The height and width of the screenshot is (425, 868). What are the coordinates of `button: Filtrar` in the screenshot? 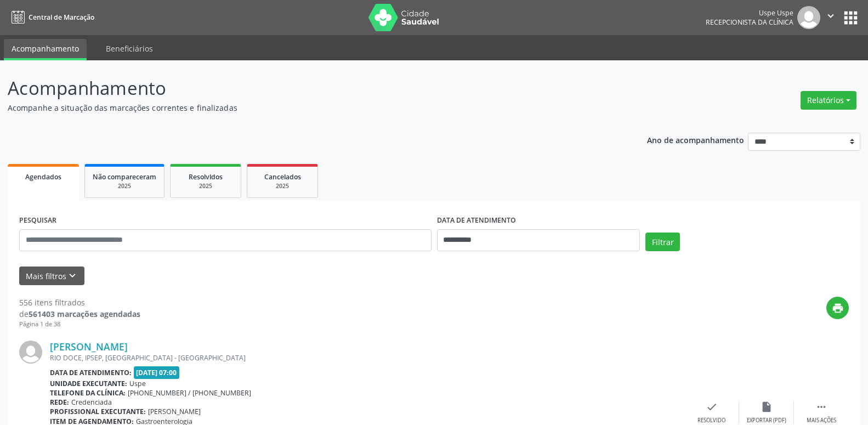 It's located at (663, 242).